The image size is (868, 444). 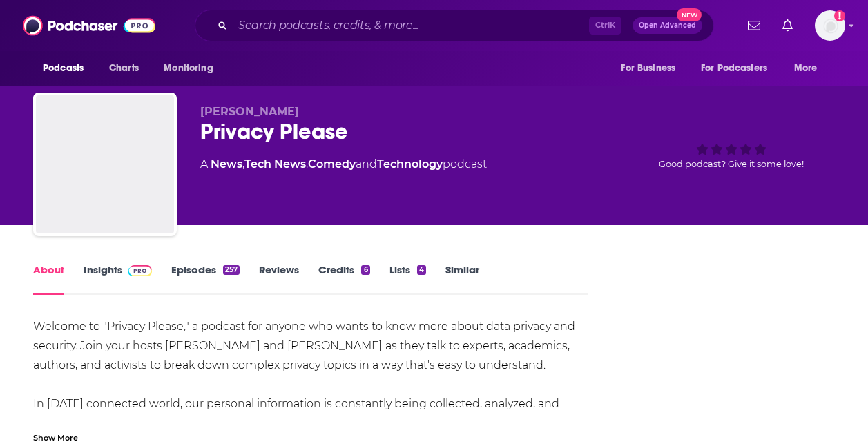 What do you see at coordinates (606, 26) in the screenshot?
I see `span: Ctrl K` at bounding box center [606, 26].